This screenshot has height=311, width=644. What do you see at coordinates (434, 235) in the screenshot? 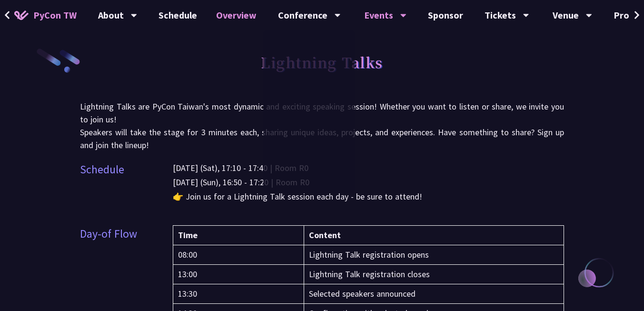
I see `th: Content` at bounding box center [434, 235].